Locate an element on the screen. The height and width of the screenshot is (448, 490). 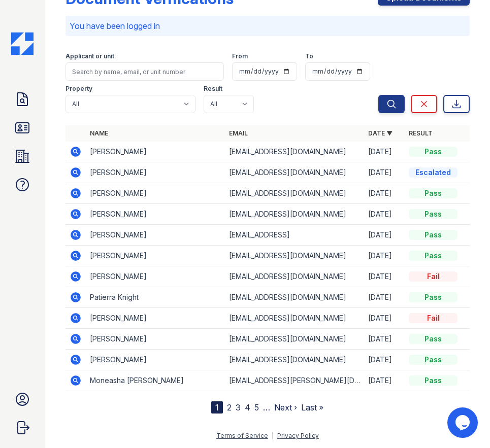
a: Email is located at coordinates (238, 133).